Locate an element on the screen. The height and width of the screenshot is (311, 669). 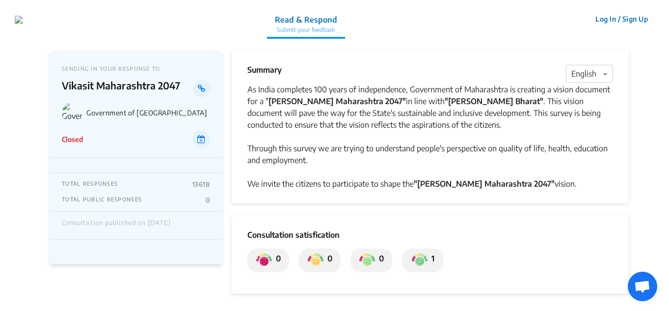
p: Read & Respond is located at coordinates (306, 20).